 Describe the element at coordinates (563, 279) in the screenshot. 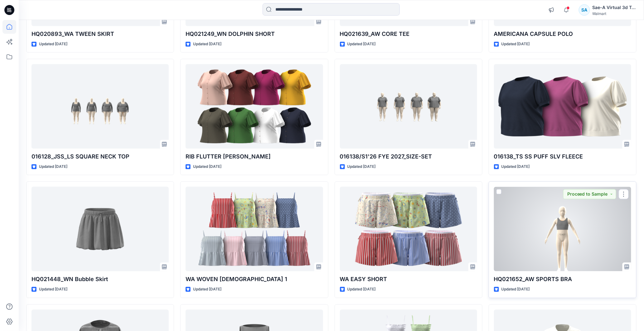

I see `p: HQ021652_AW SPORTS BRA` at that location.